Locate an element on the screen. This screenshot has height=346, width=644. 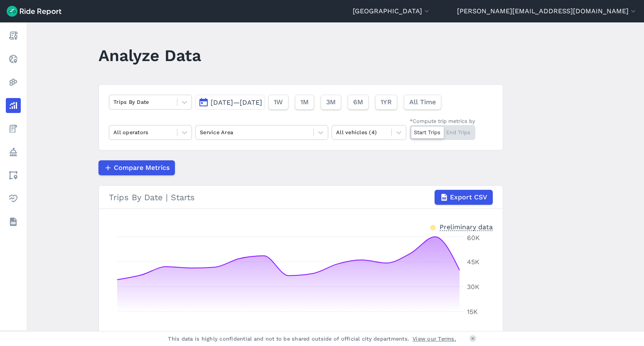
a: Datasets is located at coordinates (13, 222).